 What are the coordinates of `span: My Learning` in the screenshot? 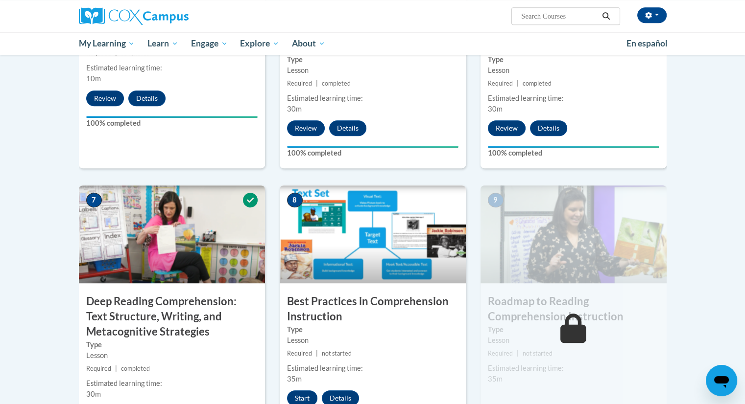 It's located at (106, 44).